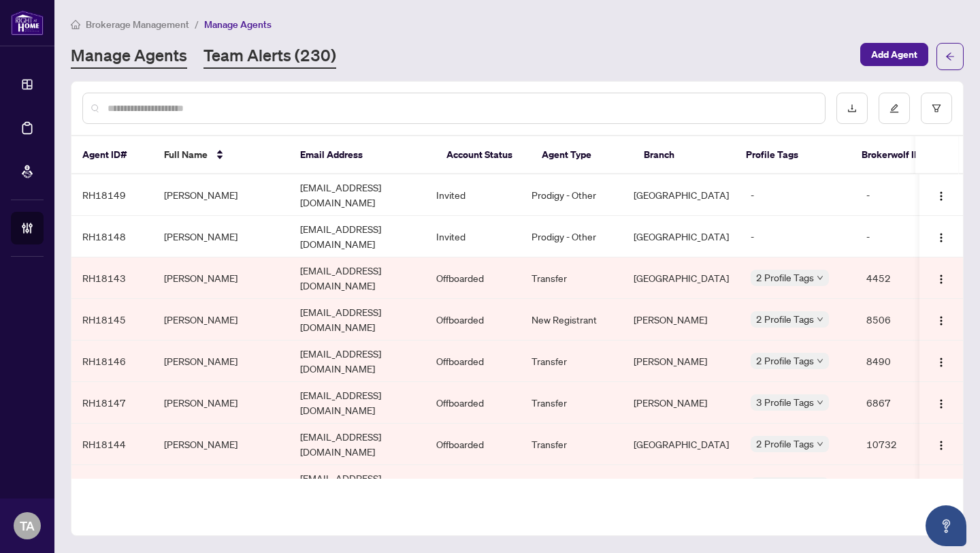 Image resolution: width=980 pixels, height=553 pixels. I want to click on td: Invited, so click(473, 194).